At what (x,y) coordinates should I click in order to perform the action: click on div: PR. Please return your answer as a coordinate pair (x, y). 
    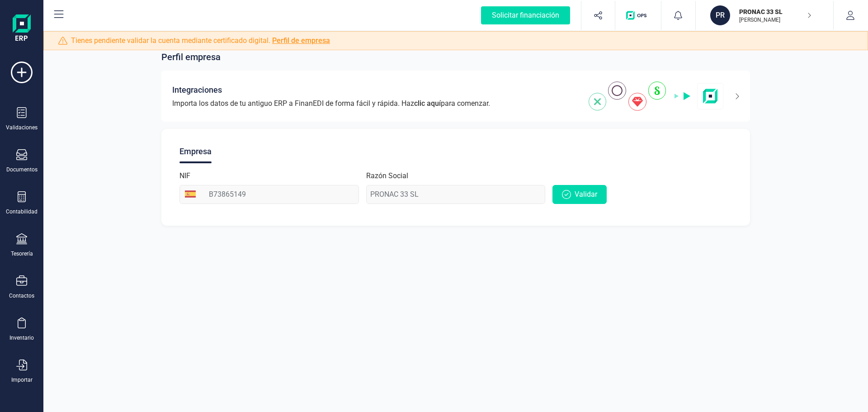
    Looking at the image, I should click on (721, 16).